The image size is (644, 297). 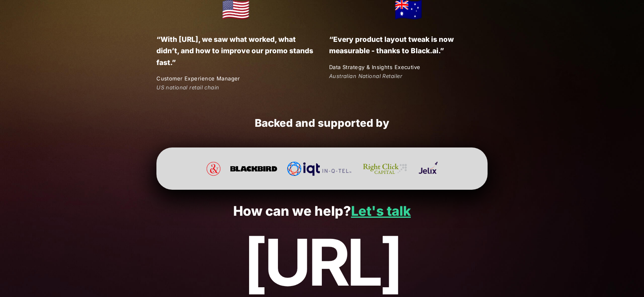 I want to click on em: US national retail chain, so click(x=188, y=87).